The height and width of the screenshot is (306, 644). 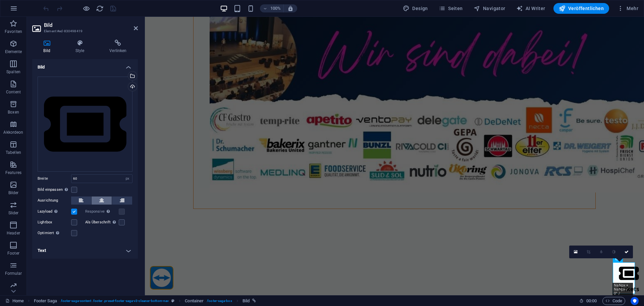 What do you see at coordinates (54, 222) in the screenshot?
I see `label: Lightbox` at bounding box center [54, 222].